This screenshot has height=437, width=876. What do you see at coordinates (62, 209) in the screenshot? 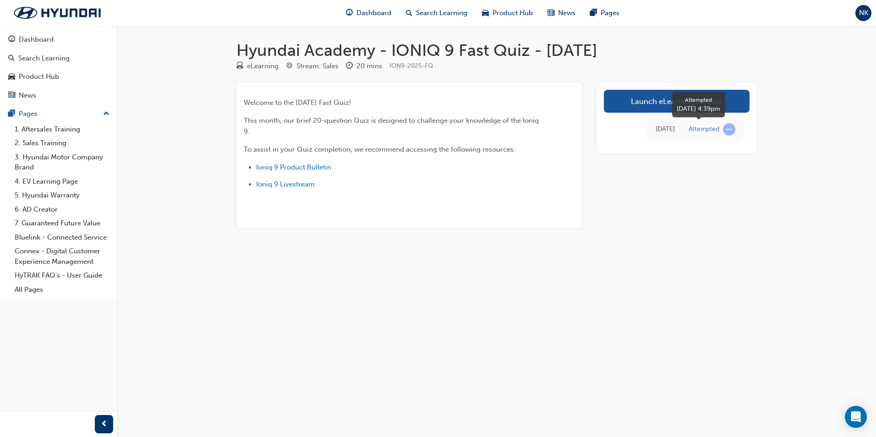
I see `a: 6. AD Creator` at bounding box center [62, 209].